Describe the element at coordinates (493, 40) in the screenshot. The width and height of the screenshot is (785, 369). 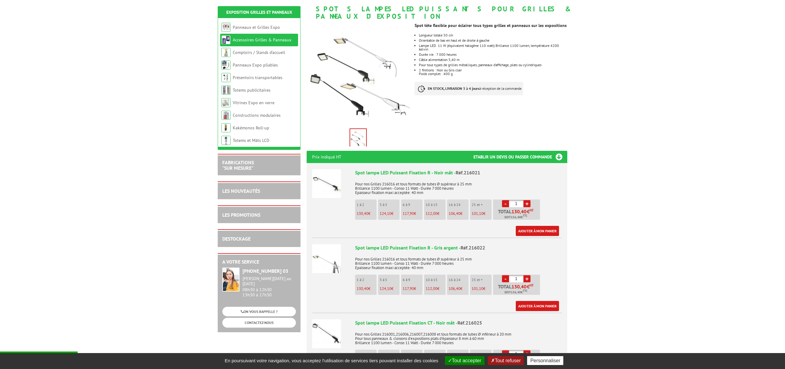
I see `li: Orientable de bas en haut et de droite à gauche` at that location.